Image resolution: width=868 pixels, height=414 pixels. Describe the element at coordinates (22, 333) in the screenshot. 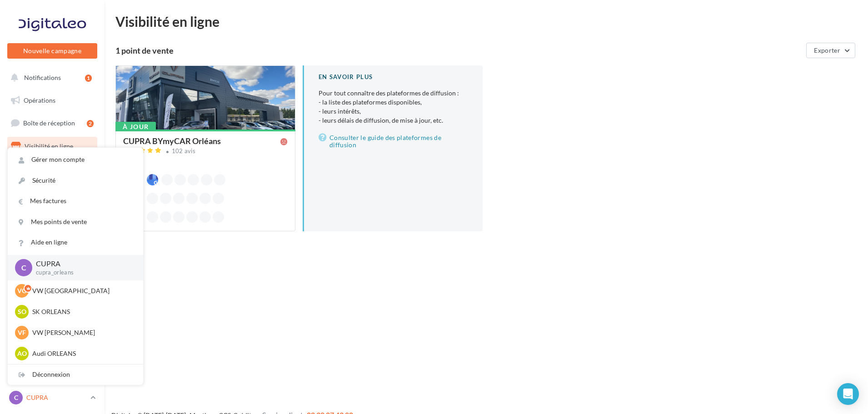

I see `span: VF` at that location.